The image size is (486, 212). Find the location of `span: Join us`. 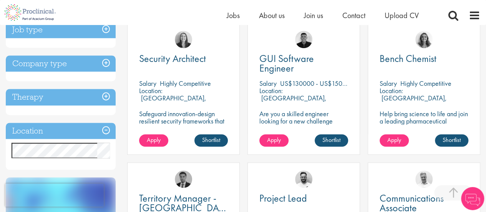

span: Join us is located at coordinates (313, 15).